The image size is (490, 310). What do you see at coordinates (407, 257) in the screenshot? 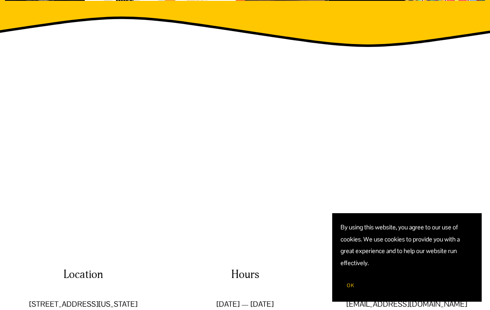
I see `section: Cookie banner` at bounding box center [407, 257].